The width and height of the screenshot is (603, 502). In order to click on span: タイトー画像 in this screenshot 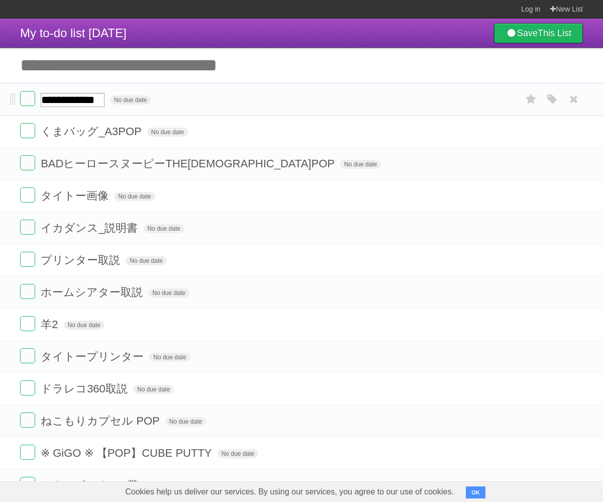, I will do `click(76, 195)`.